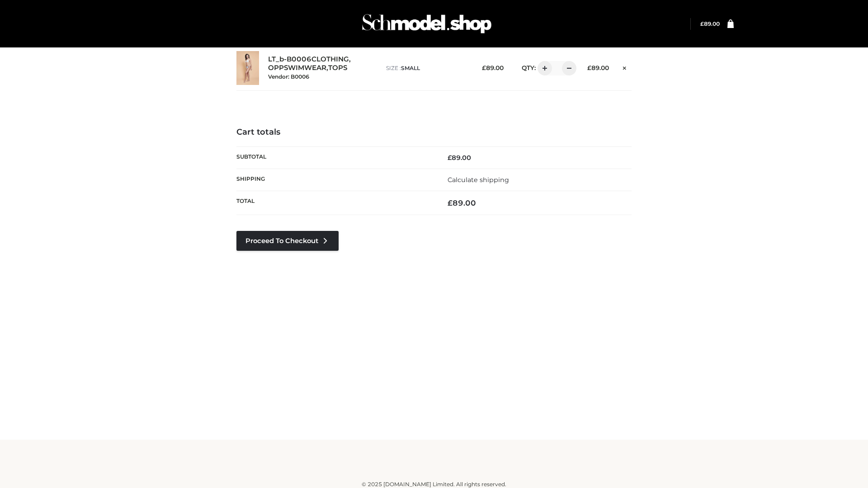 The height and width of the screenshot is (488, 868). I want to click on th: Shipping, so click(335, 179).